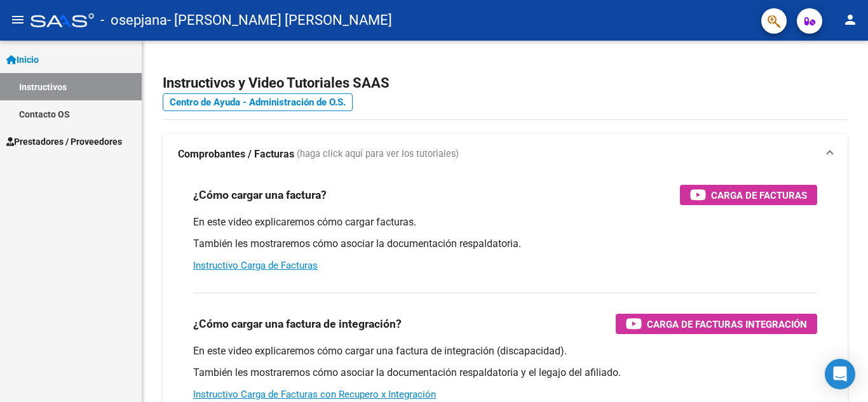 This screenshot has height=402, width=868. What do you see at coordinates (840, 374) in the screenshot?
I see `div: Open Intercom Messenger` at bounding box center [840, 374].